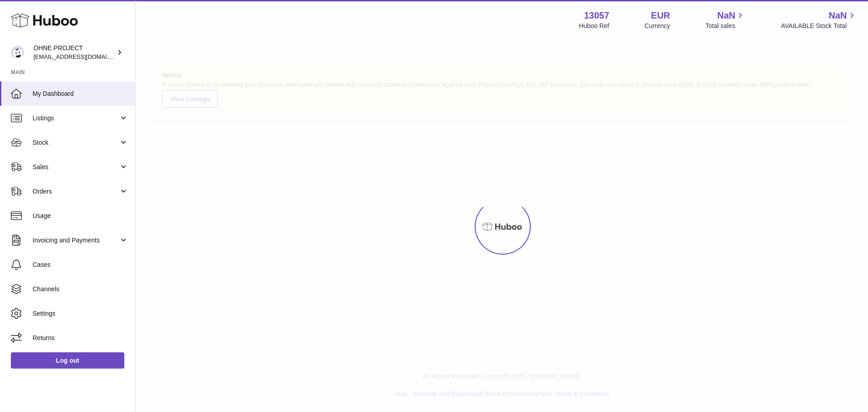 This screenshot has height=412, width=868. I want to click on span: My Dashboard, so click(80, 93).